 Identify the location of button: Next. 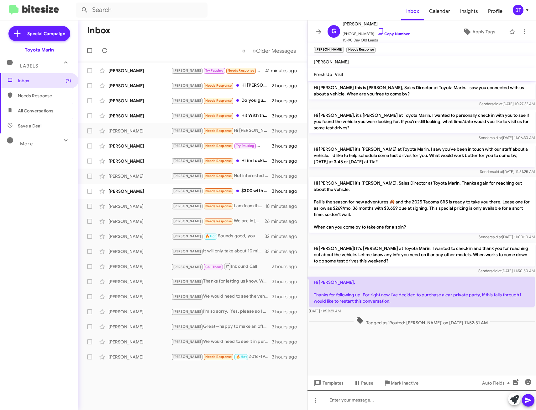
(274, 50).